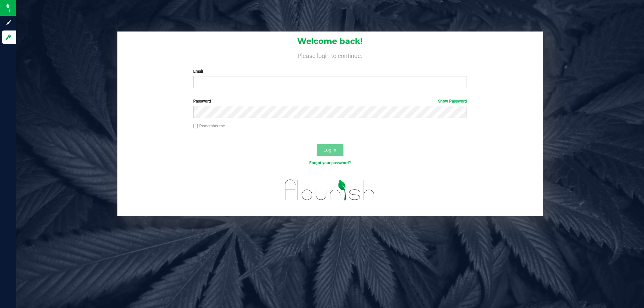 The image size is (644, 308). I want to click on h1: Welcome back!, so click(330, 41).